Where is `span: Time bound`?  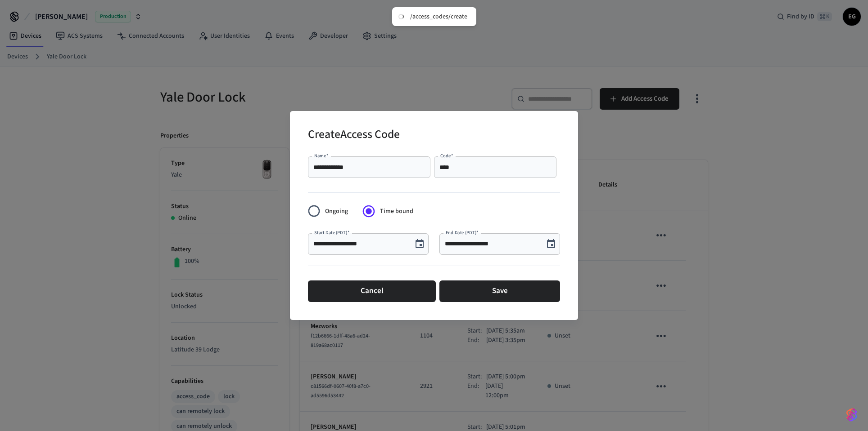
span: Time bound is located at coordinates (396, 211).